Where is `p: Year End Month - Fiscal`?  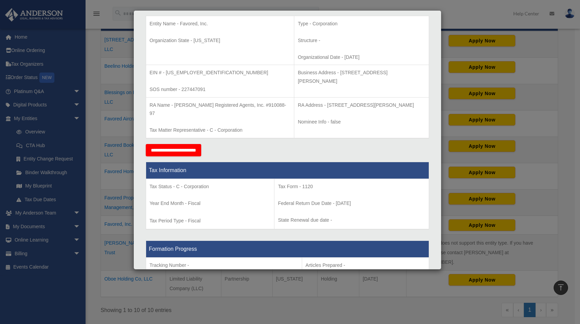
p: Year End Month - Fiscal is located at coordinates (210, 203).